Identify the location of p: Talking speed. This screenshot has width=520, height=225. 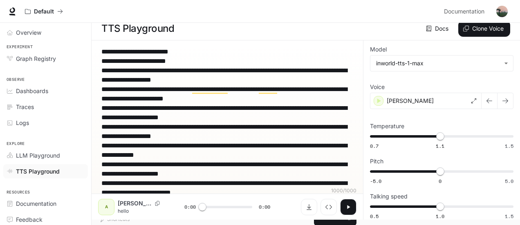
(389, 197).